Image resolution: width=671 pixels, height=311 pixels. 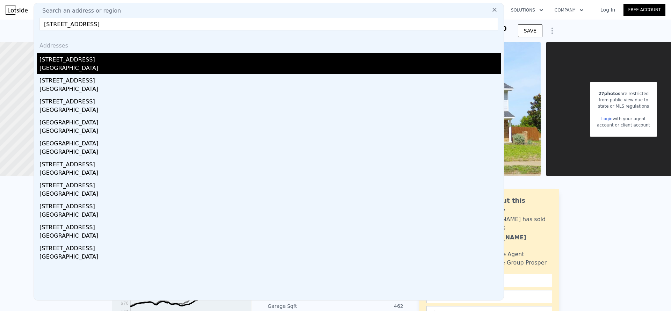 I want to click on div: Addresses, so click(x=269, y=44).